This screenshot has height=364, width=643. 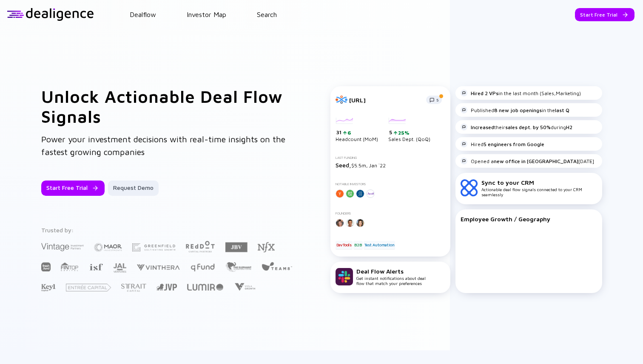 What do you see at coordinates (167, 287) in the screenshot?
I see `img: Jerusalem Venture Partners` at bounding box center [167, 287].